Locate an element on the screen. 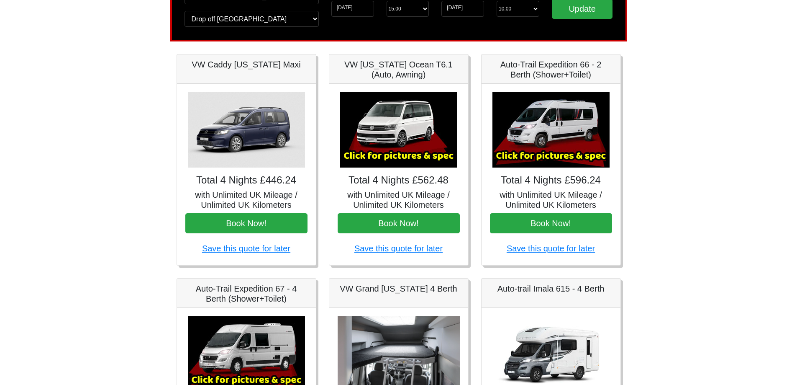 The image size is (797, 385). input: Start Date is located at coordinates (353, 9).